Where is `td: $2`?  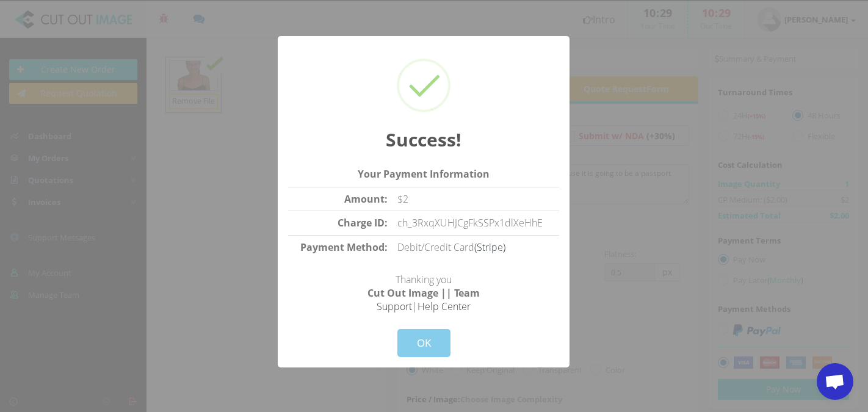
td: $2 is located at coordinates (475, 199).